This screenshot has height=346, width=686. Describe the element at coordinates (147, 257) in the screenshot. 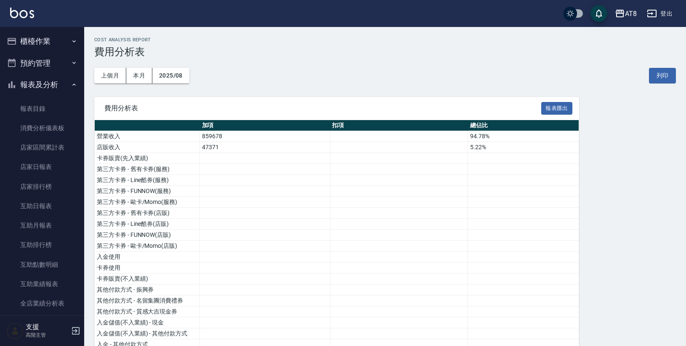

I see `td: 入金使用` at that location.